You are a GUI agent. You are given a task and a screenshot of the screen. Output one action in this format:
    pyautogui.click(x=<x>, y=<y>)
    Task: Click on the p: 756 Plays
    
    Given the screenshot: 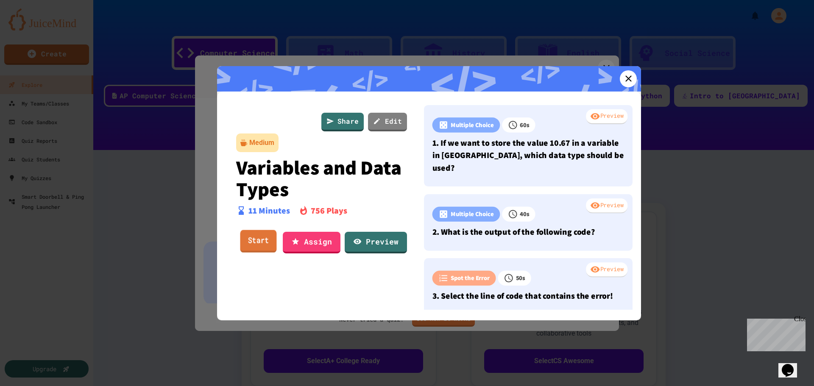 What is the action you would take?
    pyautogui.click(x=329, y=211)
    